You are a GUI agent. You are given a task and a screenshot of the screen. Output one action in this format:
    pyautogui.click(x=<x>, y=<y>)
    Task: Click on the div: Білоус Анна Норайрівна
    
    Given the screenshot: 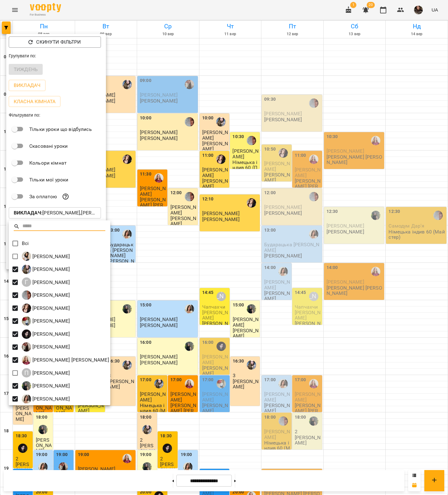 What is the action you would take?
    pyautogui.click(x=46, y=256)
    